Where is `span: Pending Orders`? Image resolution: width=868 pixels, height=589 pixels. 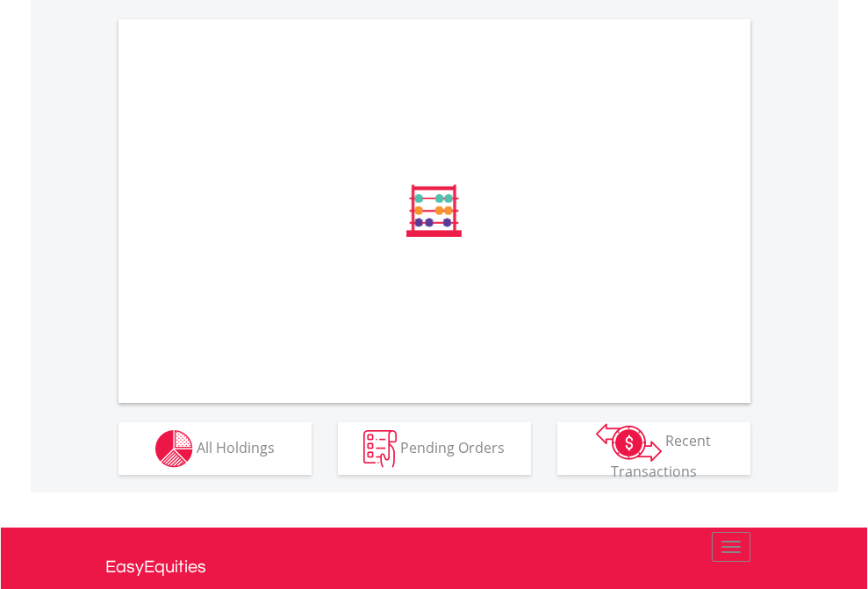 span: Pending Orders is located at coordinates (452, 447).